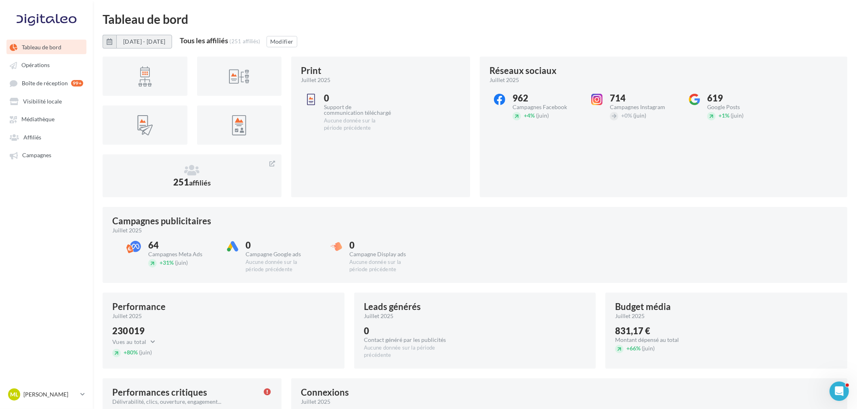 This screenshot has height=409, width=857. Describe the element at coordinates (46, 155) in the screenshot. I see `a: Campagnes` at that location.